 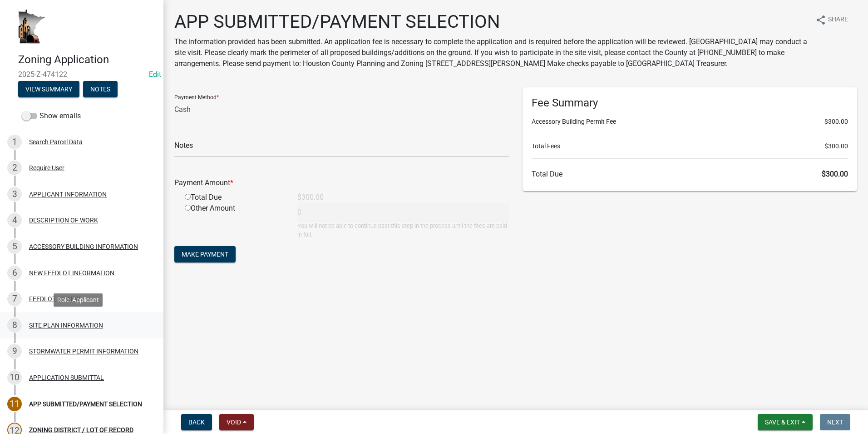 What do you see at coordinates (835, 422) in the screenshot?
I see `span: Next` at bounding box center [835, 422].